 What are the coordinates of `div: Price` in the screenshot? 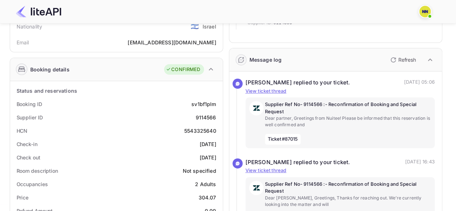 It's located at (23, 197).